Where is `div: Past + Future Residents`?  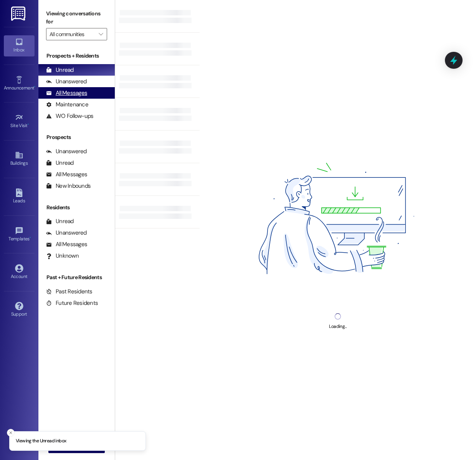
div: Past + Future Residents is located at coordinates (76, 277).